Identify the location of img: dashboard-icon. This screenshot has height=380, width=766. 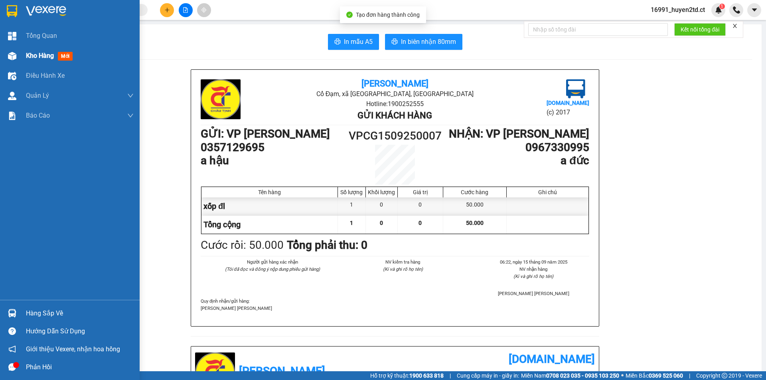
(12, 36).